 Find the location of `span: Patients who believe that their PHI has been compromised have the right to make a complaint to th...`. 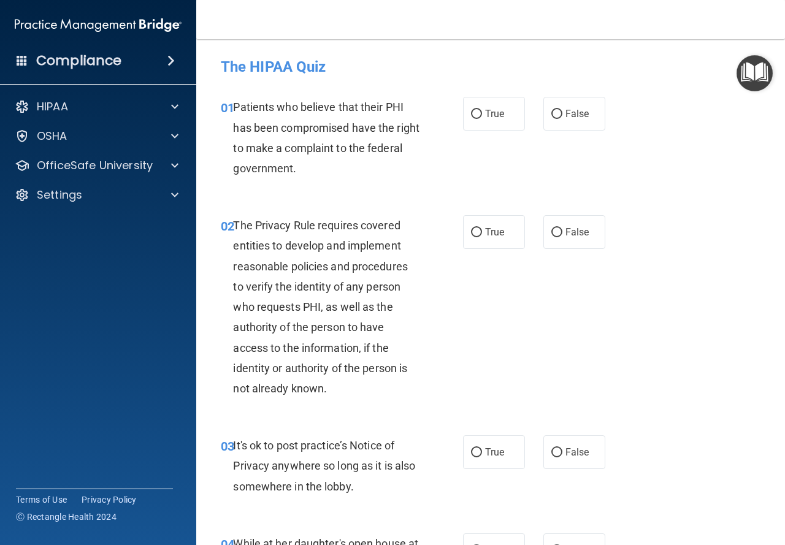

span: Patients who believe that their PHI has been compromised have the right to make a complaint to th... is located at coordinates (326, 137).